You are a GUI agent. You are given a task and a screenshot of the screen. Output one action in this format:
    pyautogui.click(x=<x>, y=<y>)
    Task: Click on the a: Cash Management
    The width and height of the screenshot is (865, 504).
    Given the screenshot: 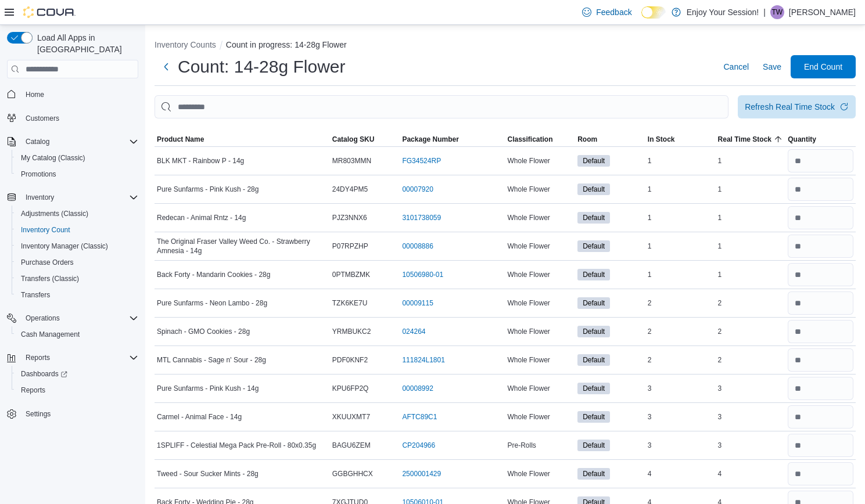 What is the action you would take?
    pyautogui.click(x=50, y=334)
    